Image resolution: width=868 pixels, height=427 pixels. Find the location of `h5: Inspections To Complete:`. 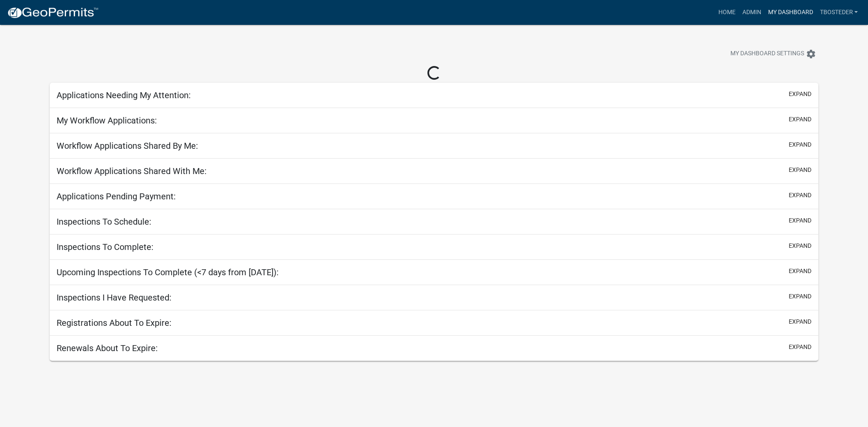

h5: Inspections To Complete: is located at coordinates (105, 247).